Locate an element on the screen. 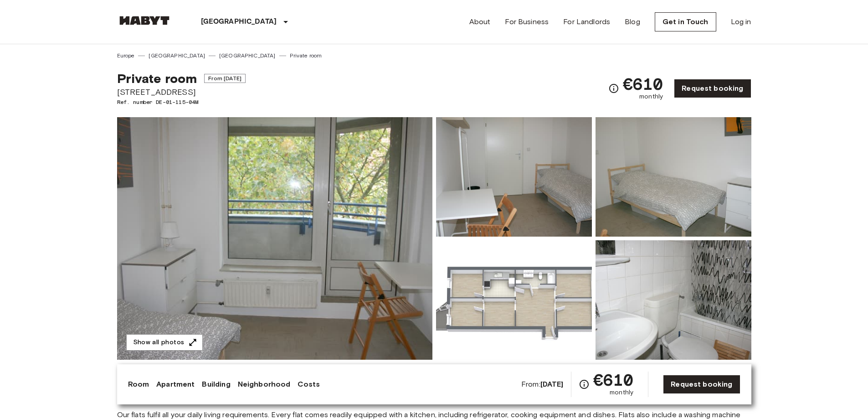  span: From: is located at coordinates (542, 384).